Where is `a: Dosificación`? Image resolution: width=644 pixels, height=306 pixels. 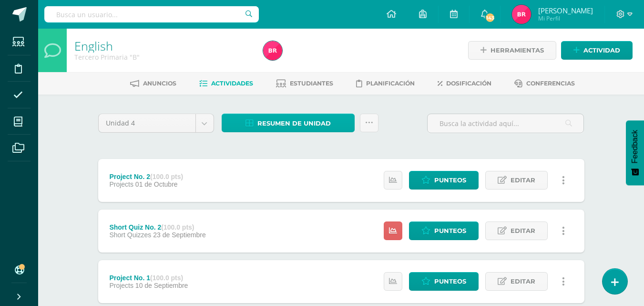
a: Dosificación is located at coordinates (464, 83).